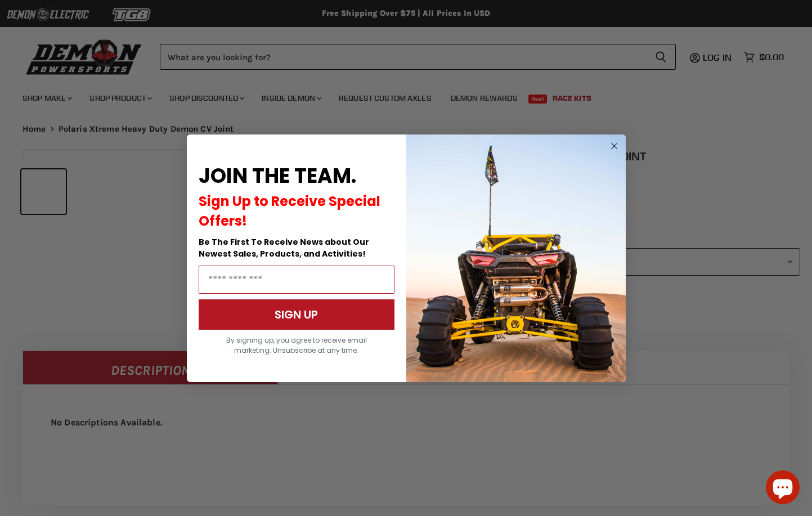 The image size is (812, 516). What do you see at coordinates (297, 315) in the screenshot?
I see `button: SIGN UP` at bounding box center [297, 315].